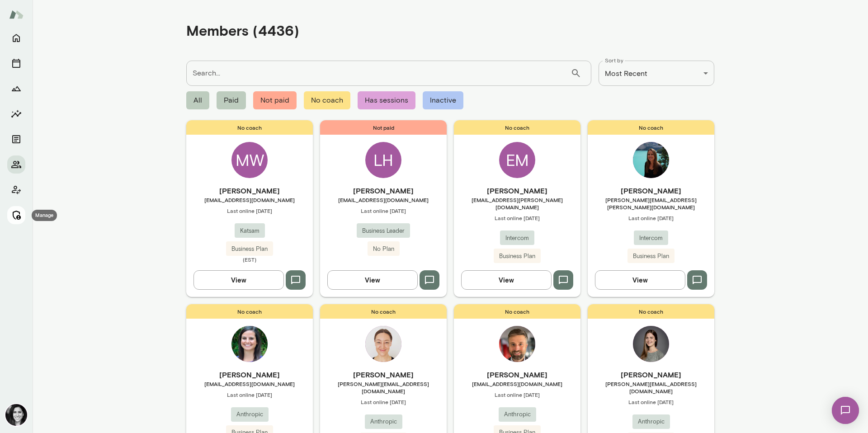  I want to click on h4: Members (4436), so click(243, 30).